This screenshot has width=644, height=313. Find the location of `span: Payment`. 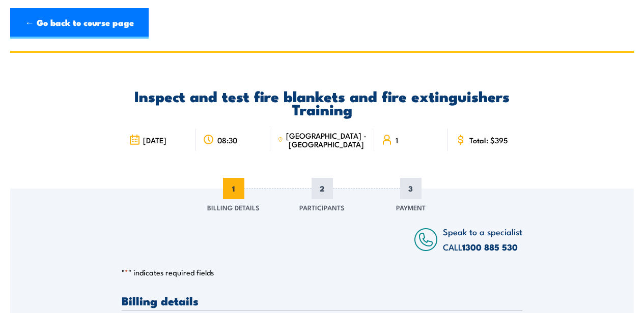

span: Payment is located at coordinates (411, 208).